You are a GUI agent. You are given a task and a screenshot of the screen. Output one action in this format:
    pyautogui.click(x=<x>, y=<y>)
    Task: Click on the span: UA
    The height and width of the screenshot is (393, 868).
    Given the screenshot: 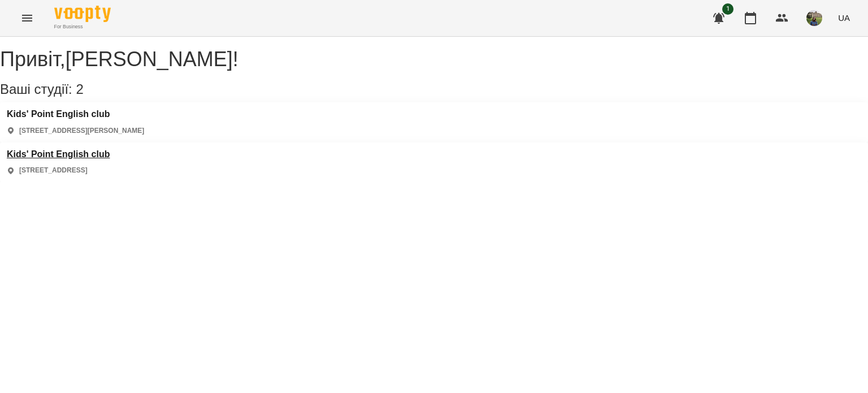 What is the action you would take?
    pyautogui.click(x=844, y=17)
    